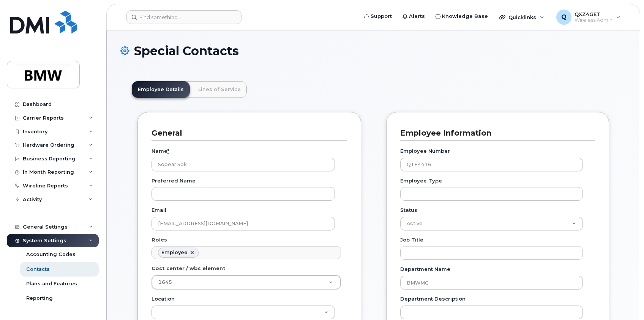  Describe the element at coordinates (165, 281) in the screenshot. I see `span: 1645` at that location.